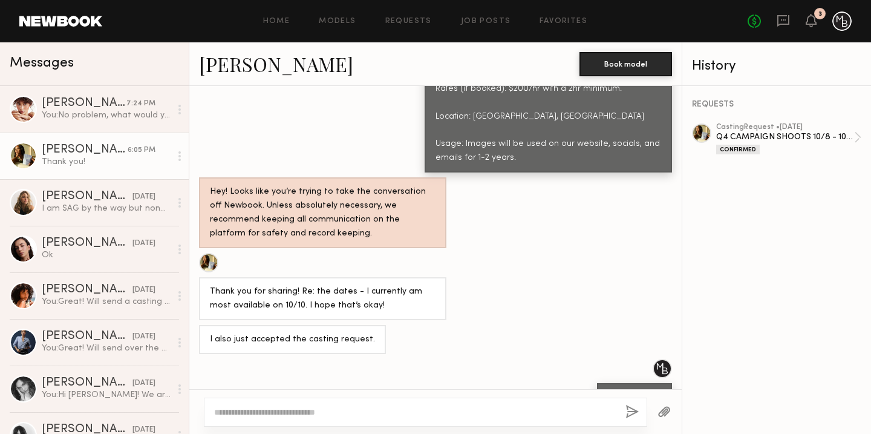 Image resolution: width=871 pixels, height=434 pixels. I want to click on div: 7:24 PM, so click(141, 103).